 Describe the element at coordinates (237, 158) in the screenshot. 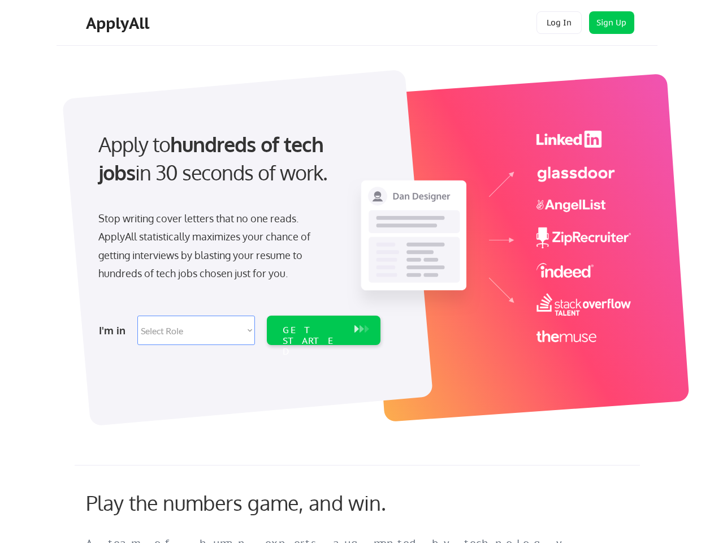

I see `div: Apply to in 30 seconds of work.` at that location.